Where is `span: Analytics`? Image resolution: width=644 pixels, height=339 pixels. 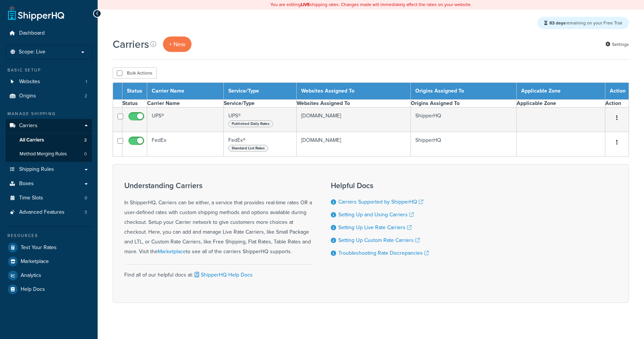
span: Analytics is located at coordinates (31, 275).